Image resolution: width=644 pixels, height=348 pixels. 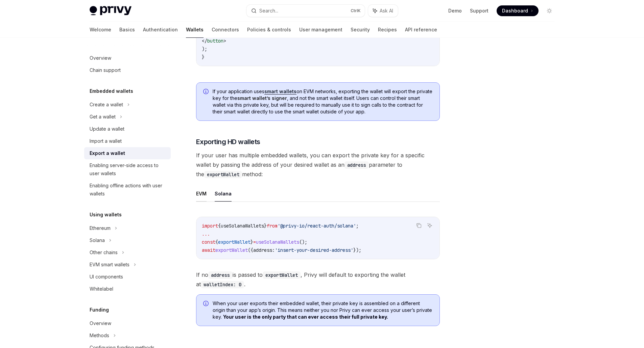 What do you see at coordinates (107, 154) in the screenshot?
I see `div: Export a wallet` at bounding box center [107, 154].